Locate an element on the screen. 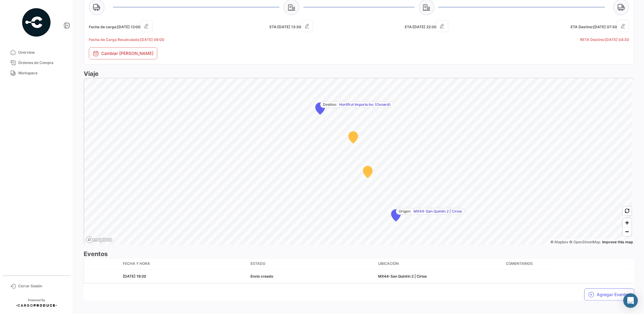 This screenshot has width=644, height=314. button: Zoom out is located at coordinates (627, 232).